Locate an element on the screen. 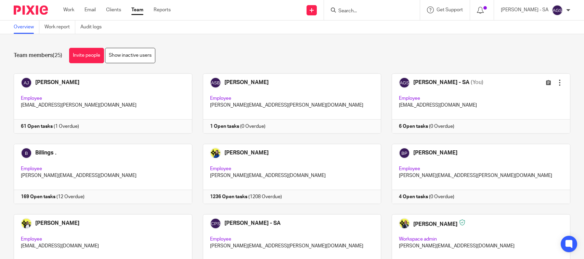  a: Work is located at coordinates (69, 10).